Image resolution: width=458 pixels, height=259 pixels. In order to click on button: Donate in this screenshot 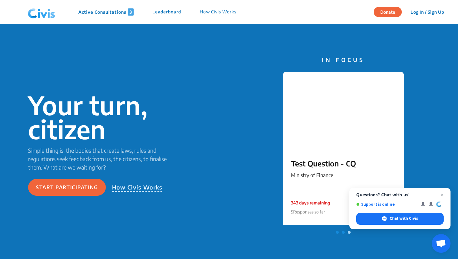, I will do `click(388, 12)`.